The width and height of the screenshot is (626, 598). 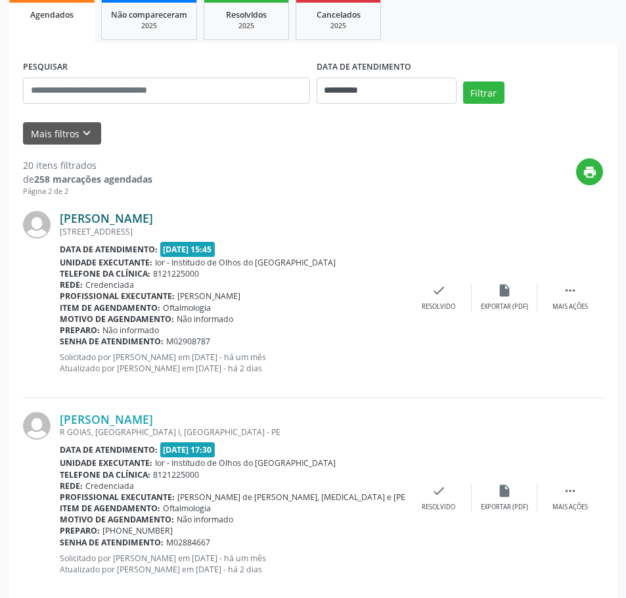 I want to click on span: Agendados, so click(x=52, y=14).